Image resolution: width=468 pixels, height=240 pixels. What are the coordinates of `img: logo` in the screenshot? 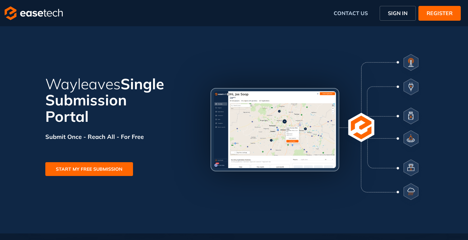 It's located at (33, 13).